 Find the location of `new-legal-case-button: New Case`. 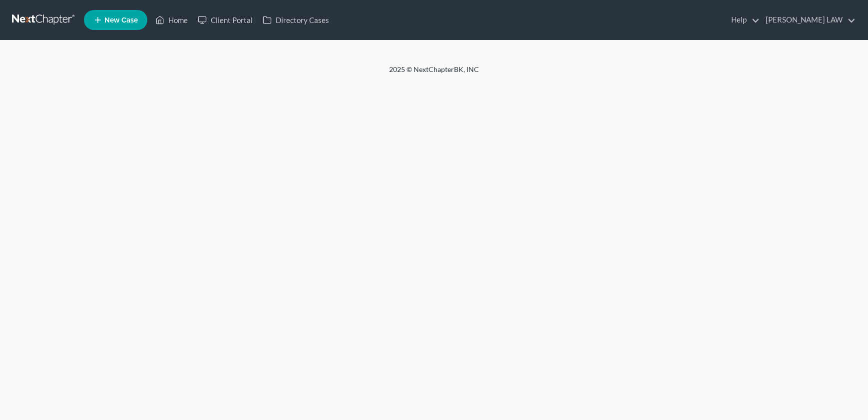

new-legal-case-button: New Case is located at coordinates (115, 20).